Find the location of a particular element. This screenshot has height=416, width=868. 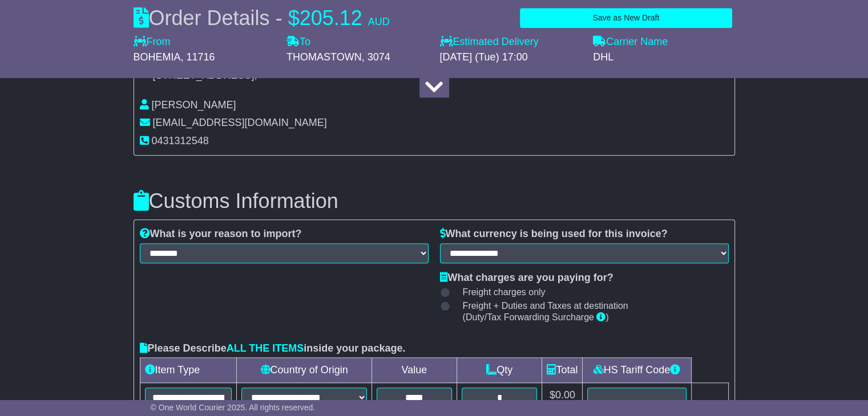

td: Qty is located at coordinates (499, 370).